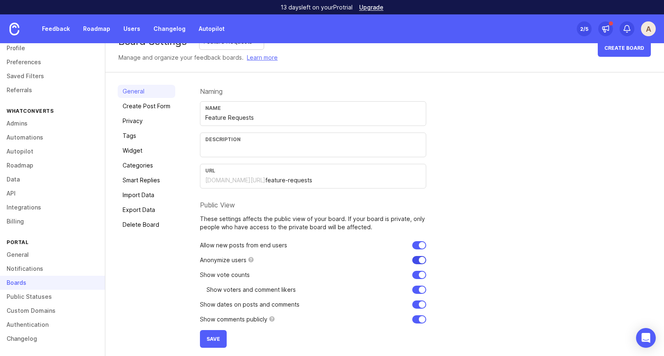 The width and height of the screenshot is (664, 356). I want to click on div: Manage and organize your feedback boards., so click(198, 58).